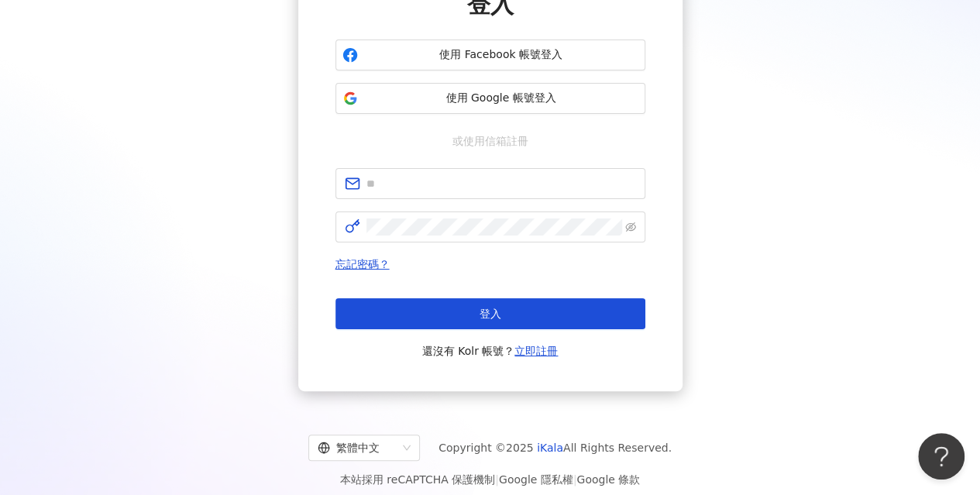  Describe the element at coordinates (490, 55) in the screenshot. I see `button: 使用 Facebook 帳號登入` at that location.